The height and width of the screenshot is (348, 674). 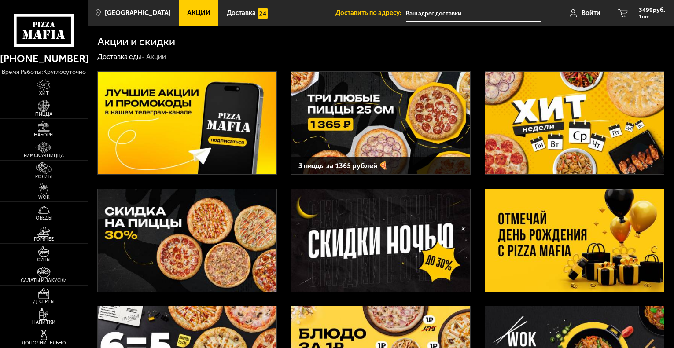 I want to click on span: Доставка, so click(x=241, y=13).